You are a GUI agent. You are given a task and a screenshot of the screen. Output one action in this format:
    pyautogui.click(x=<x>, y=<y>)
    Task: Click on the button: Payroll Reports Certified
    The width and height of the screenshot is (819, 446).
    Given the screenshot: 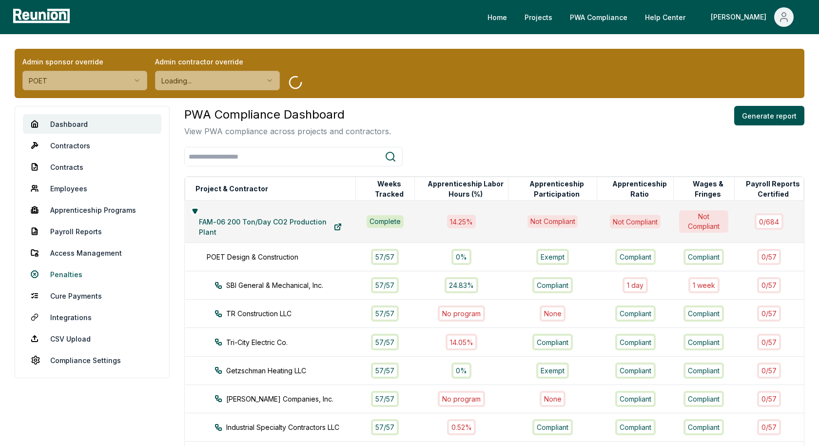 What is the action you would take?
    pyautogui.click(x=773, y=189)
    